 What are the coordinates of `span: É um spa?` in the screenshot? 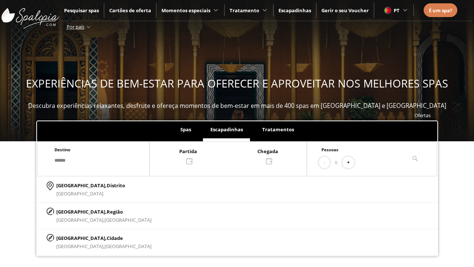 It's located at (440, 10).